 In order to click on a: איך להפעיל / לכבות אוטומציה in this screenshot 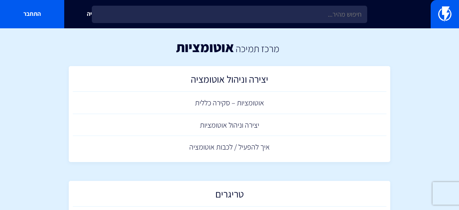, I will do `click(230, 147)`.